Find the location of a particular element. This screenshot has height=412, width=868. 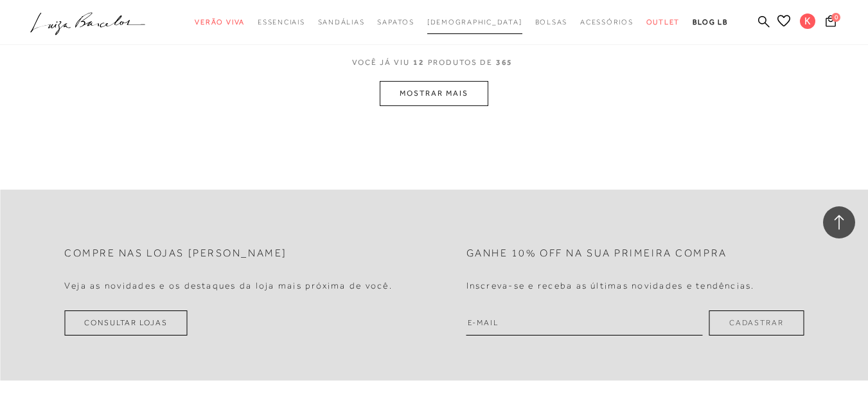

span: Sapatos is located at coordinates (396, 21).